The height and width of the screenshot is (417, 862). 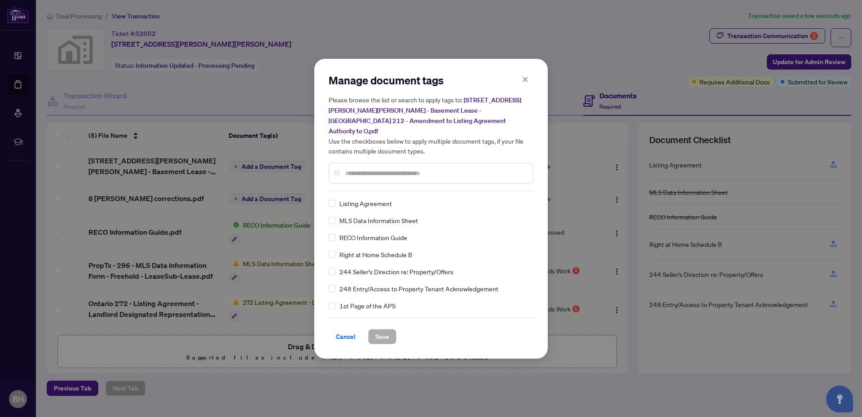 I want to click on span: MLS Data Information Sheet, so click(x=378, y=220).